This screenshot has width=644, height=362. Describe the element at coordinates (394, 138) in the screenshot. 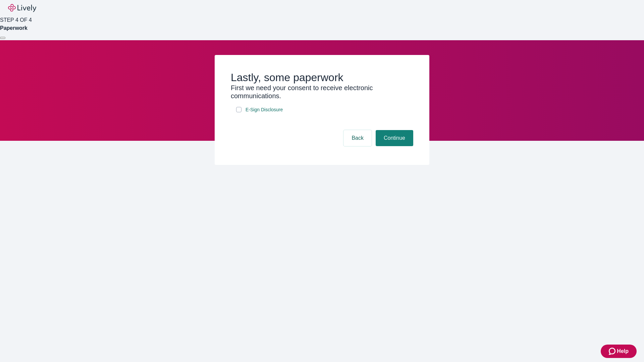

I see `button: Continue` at that location.